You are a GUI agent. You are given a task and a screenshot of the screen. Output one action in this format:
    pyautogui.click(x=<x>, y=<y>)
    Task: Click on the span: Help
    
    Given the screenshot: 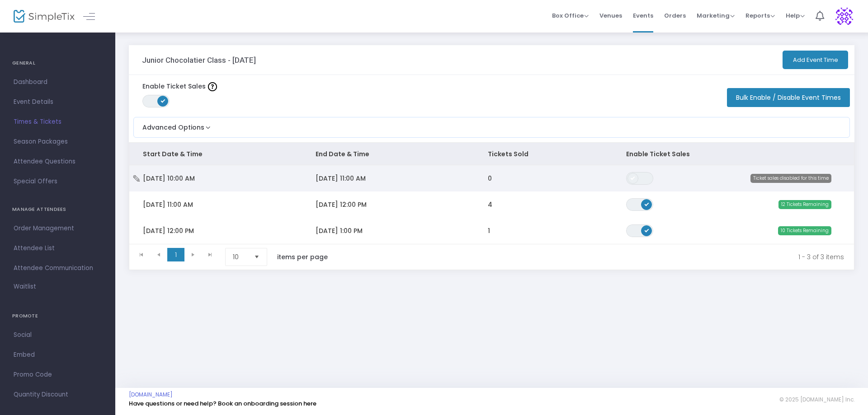 What is the action you would take?
    pyautogui.click(x=795, y=15)
    